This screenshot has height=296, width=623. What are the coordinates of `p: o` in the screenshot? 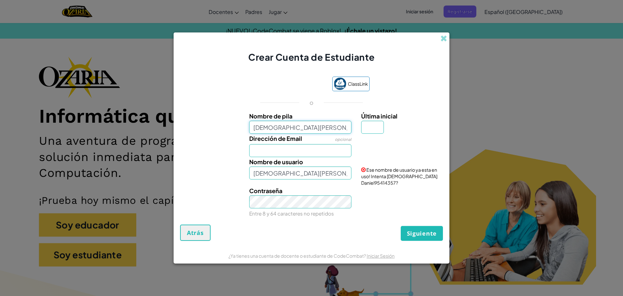 It's located at (311, 102).